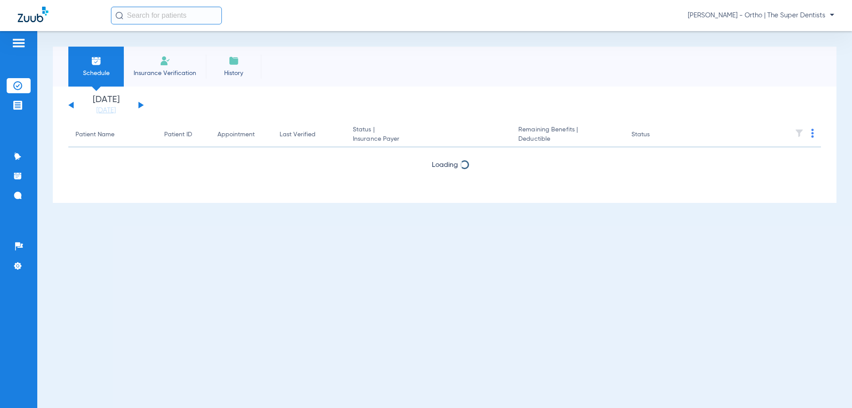 The image size is (852, 408). Describe the element at coordinates (96, 61) in the screenshot. I see `img: Schedule` at that location.